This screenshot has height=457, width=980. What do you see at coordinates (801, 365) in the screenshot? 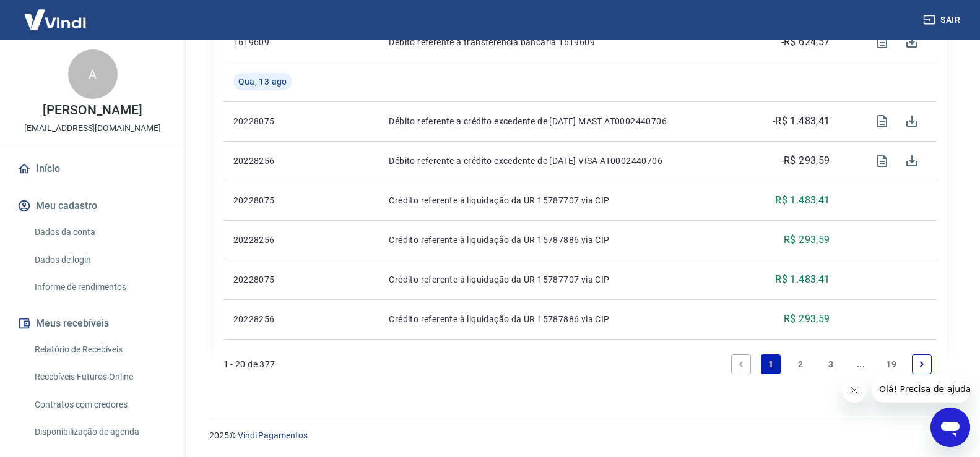
I see `a: Page 2` at bounding box center [801, 365].